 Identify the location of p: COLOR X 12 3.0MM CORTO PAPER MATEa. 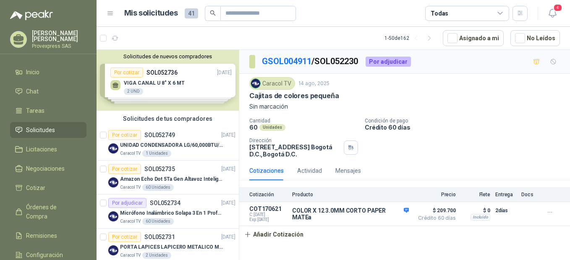
(350, 214).